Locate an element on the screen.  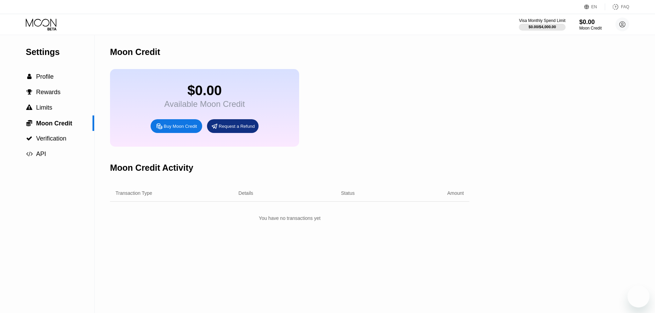
div: Settings is located at coordinates (60, 52).